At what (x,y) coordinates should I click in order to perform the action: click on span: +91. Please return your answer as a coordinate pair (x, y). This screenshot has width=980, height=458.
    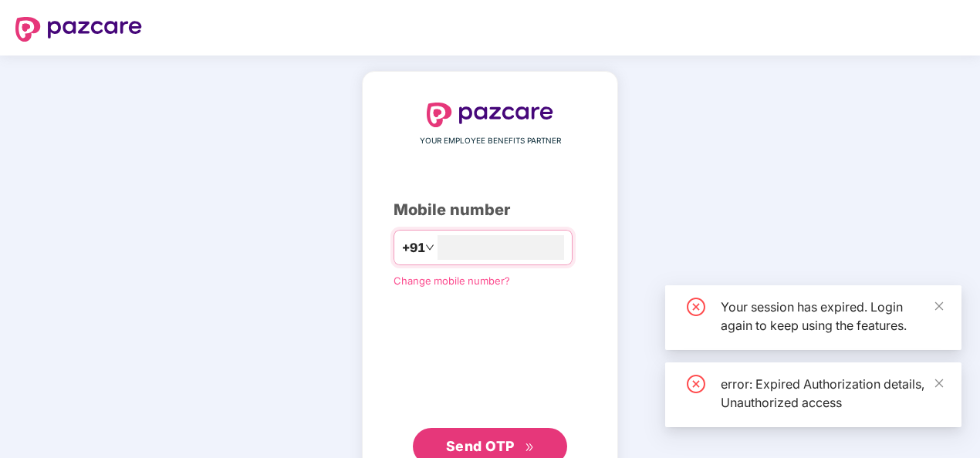
    Looking at the image, I should click on (414, 247).